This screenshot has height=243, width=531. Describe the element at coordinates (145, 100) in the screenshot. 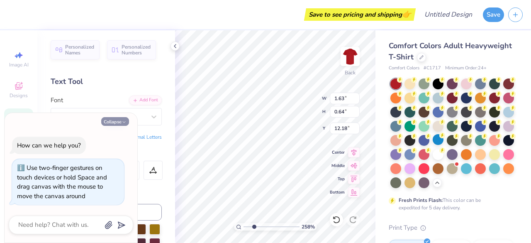

I see `div: Add Font` at that location.